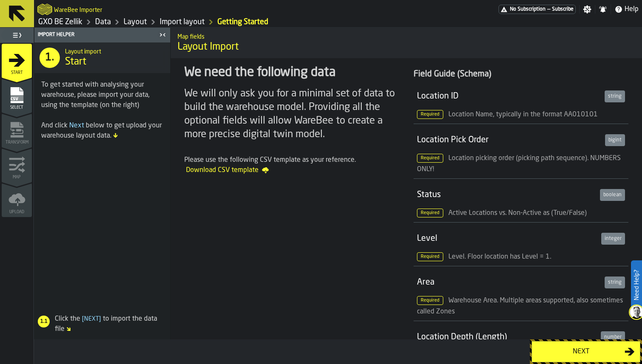  What do you see at coordinates (537, 9) in the screenshot?
I see `a: link-to-/wh/i/5fa160b1-7992-442a-9057-4226e3d2ae6d/pricing/` at bounding box center [537, 9].